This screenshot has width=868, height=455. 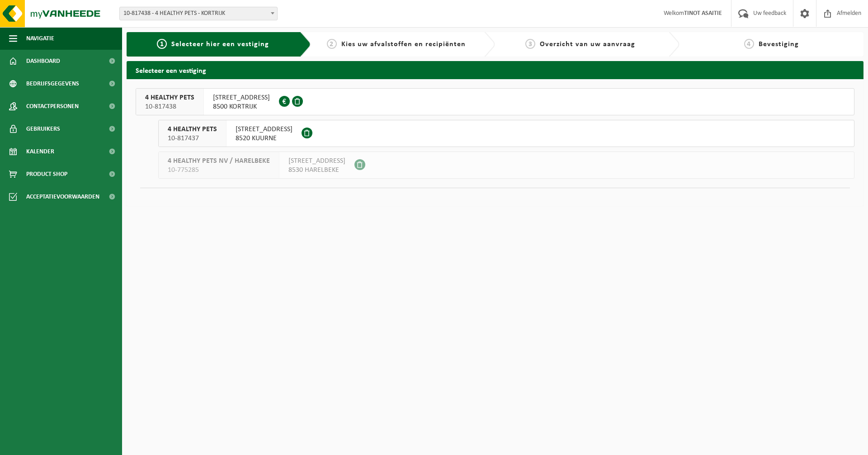 What do you see at coordinates (46, 174) in the screenshot?
I see `span: Product Shop` at bounding box center [46, 174].